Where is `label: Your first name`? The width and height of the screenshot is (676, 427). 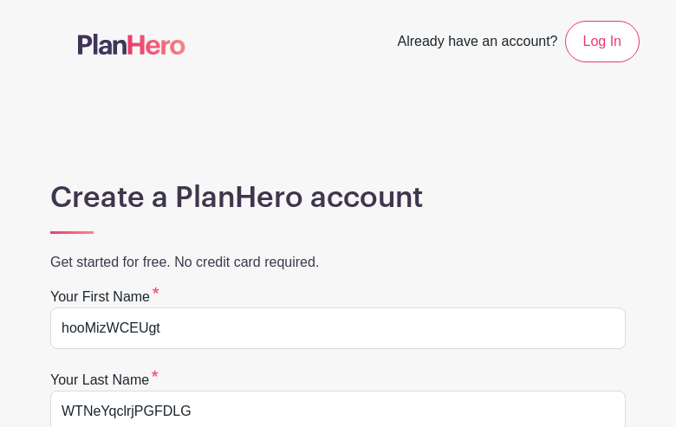 label: Your first name is located at coordinates (105, 297).